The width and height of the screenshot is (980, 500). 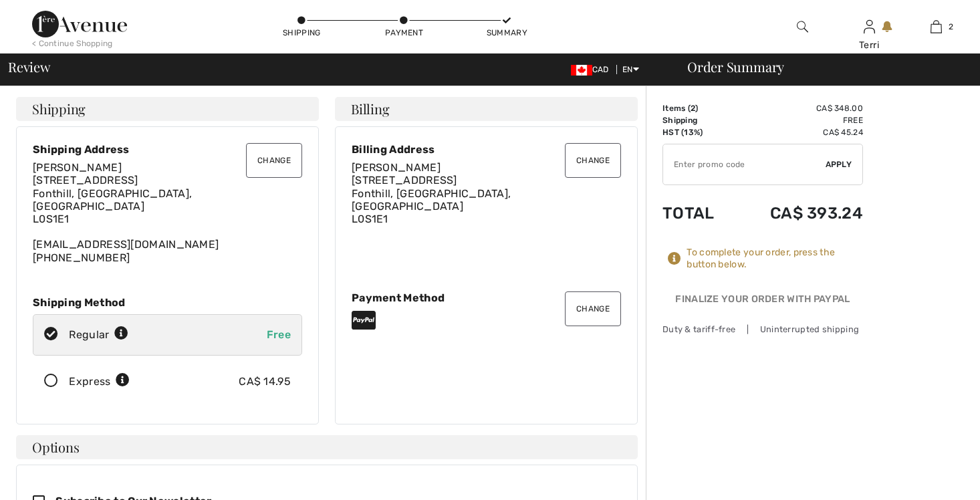 What do you see at coordinates (936, 27) in the screenshot?
I see `a: 2` at bounding box center [936, 27].